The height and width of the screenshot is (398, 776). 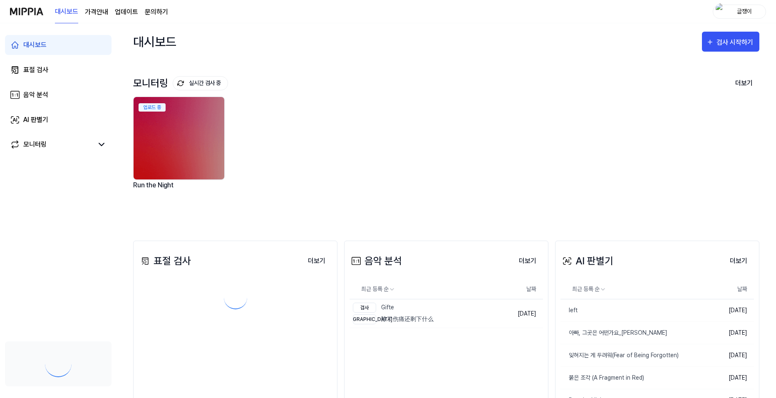 I want to click on button: profile글쟁이, so click(x=740, y=12).